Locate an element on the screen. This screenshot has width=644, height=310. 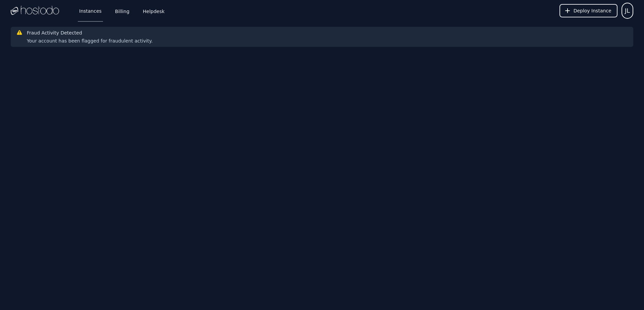
button: User menu is located at coordinates (627, 11).